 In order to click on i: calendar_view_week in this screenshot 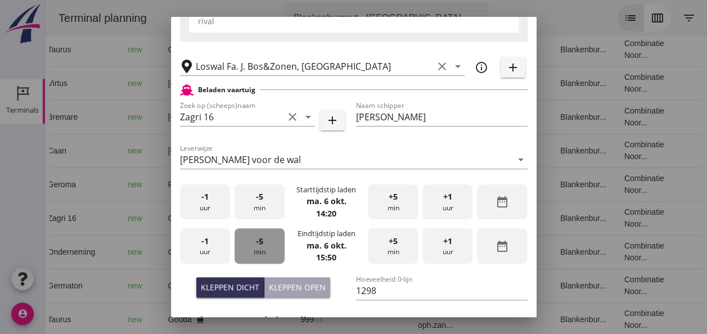, I will do `click(612, 18)`.